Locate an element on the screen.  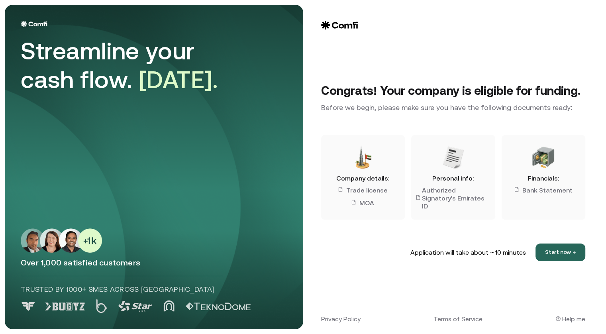
p: Authorized Signatory's Emirates ID is located at coordinates (456, 198).